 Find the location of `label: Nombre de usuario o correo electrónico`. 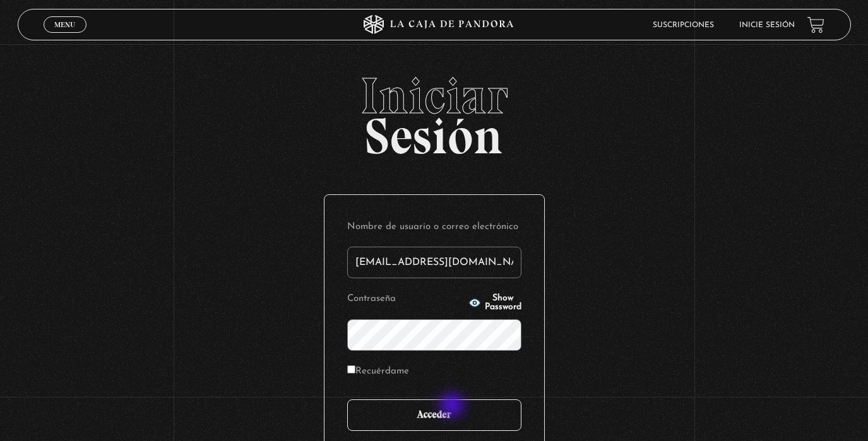

label: Nombre de usuario o correo electrónico is located at coordinates (434, 227).